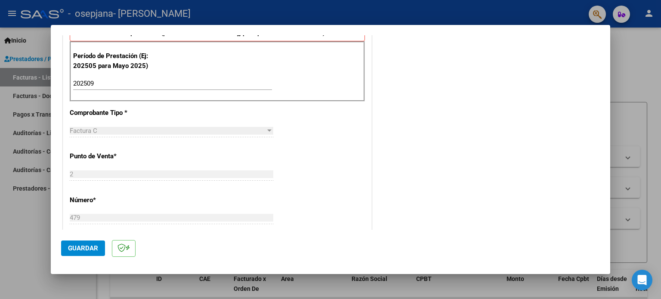  I want to click on button: Guardar, so click(83, 248).